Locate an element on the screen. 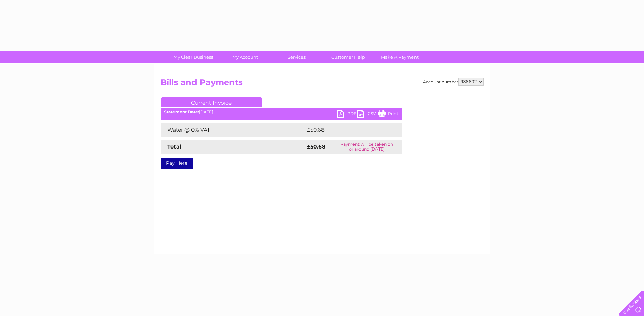 This screenshot has height=316, width=644. a: My Account is located at coordinates (245, 57).